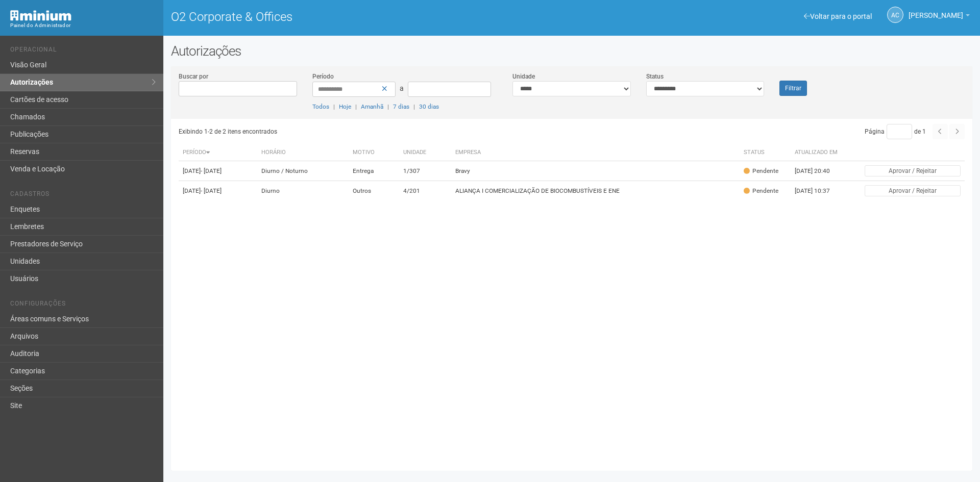 Image resolution: width=980 pixels, height=482 pixels. What do you see at coordinates (793, 88) in the screenshot?
I see `button: Filtrar` at bounding box center [793, 88].